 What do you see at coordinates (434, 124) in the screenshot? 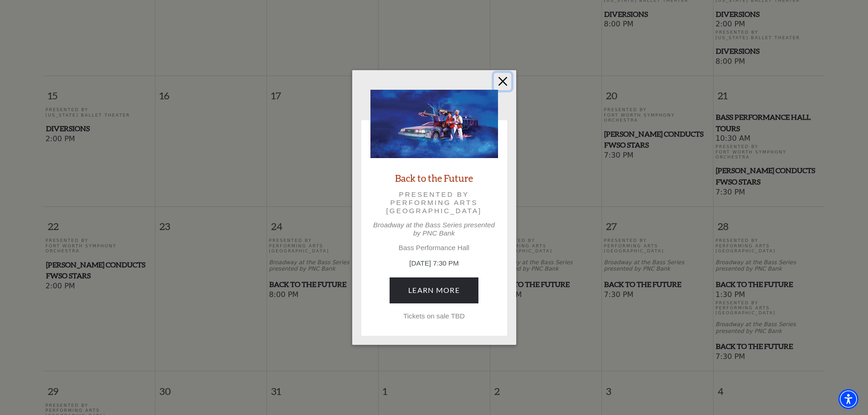
I see `img: Back to the Future` at bounding box center [434, 124].